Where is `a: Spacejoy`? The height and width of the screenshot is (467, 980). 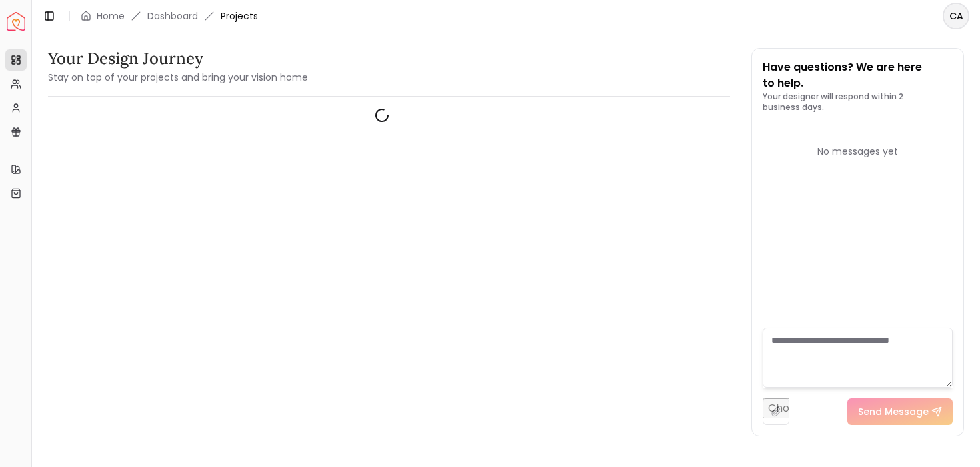
a: Spacejoy is located at coordinates (16, 22).